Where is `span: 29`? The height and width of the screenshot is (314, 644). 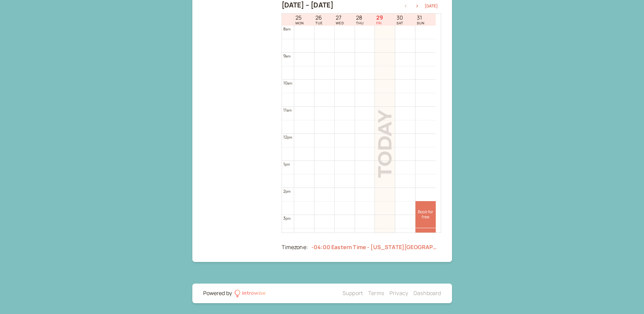 span: 29 is located at coordinates (379, 17).